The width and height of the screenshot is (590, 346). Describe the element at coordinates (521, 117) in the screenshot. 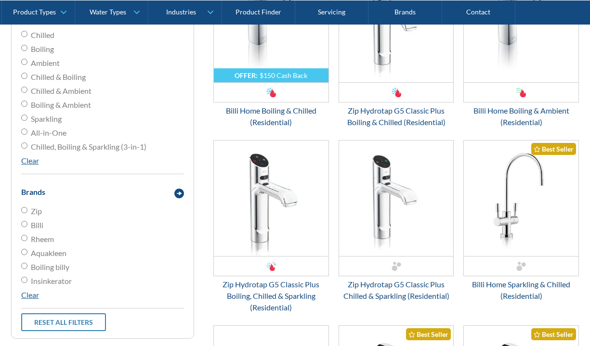

I see `div: Billi Home Boiling & Ambient (Residential)` at that location.